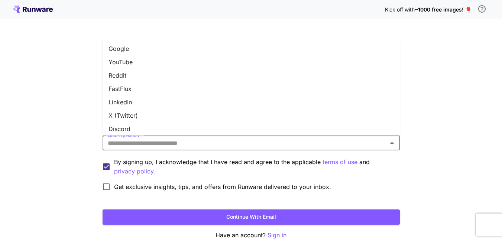  I want to click on button: Close, so click(392, 143).